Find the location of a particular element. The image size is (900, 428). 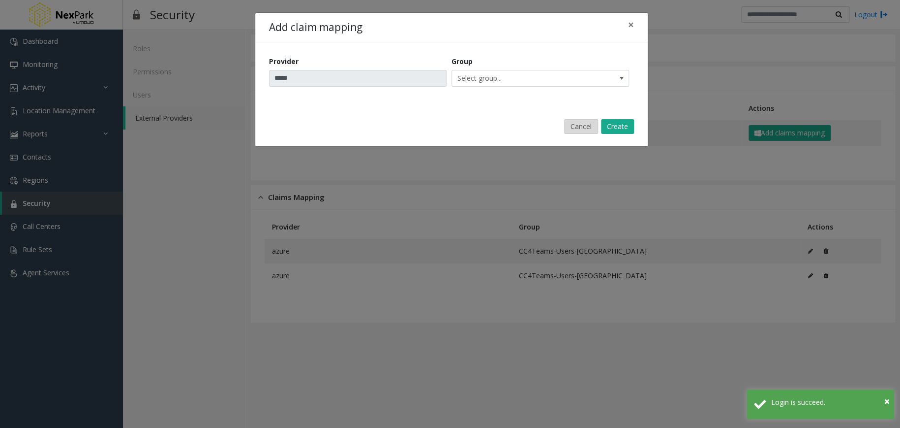

label: Group is located at coordinates (462, 61).